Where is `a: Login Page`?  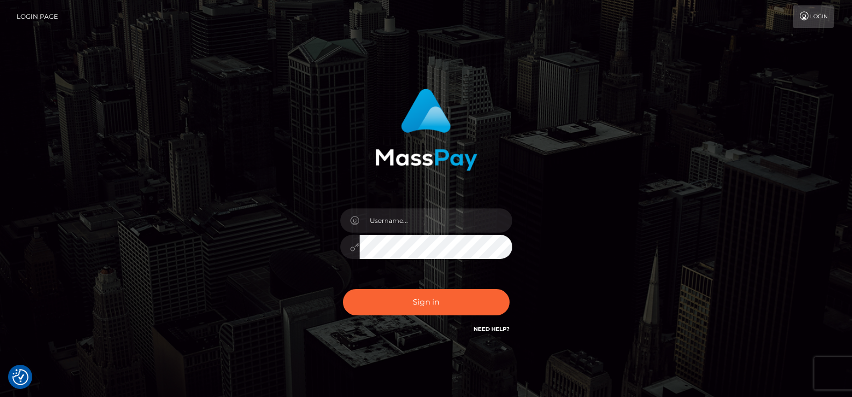 a: Login Page is located at coordinates (37, 17).